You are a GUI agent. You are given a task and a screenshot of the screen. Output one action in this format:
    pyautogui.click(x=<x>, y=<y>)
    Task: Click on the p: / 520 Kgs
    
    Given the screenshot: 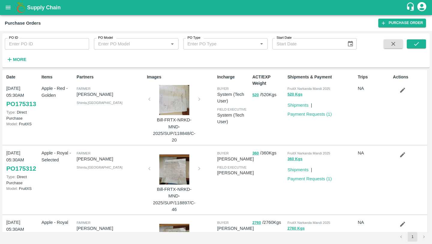 What is the action you would take?
    pyautogui.click(x=269, y=95)
    